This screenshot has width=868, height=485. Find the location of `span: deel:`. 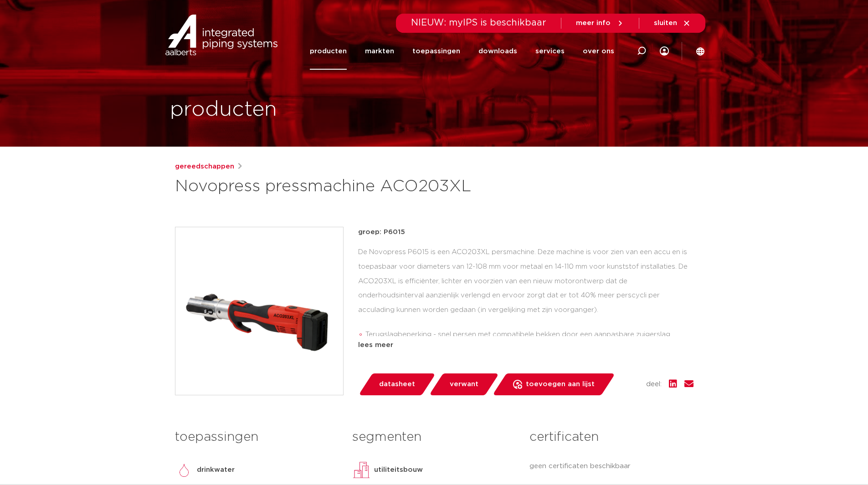

span: deel: is located at coordinates (654, 384).